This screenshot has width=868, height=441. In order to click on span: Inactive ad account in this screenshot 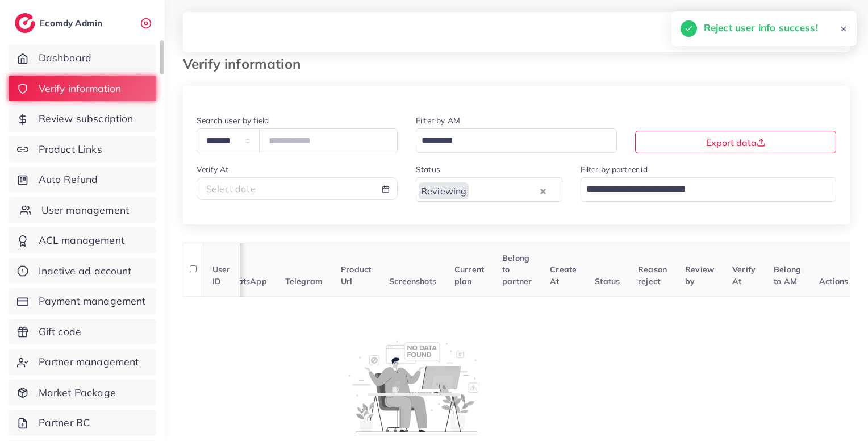, I will do `click(85, 271)`.